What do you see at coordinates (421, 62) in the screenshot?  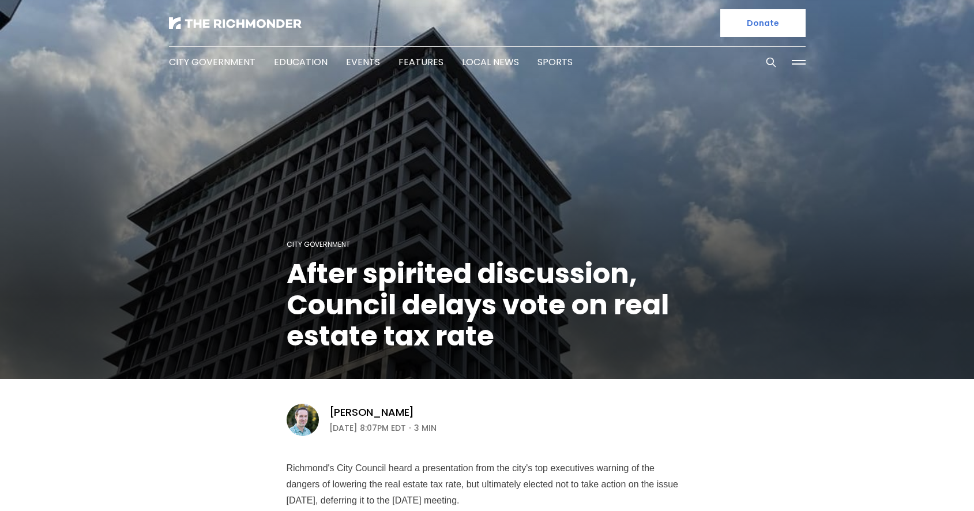 I see `a: Features` at bounding box center [421, 62].